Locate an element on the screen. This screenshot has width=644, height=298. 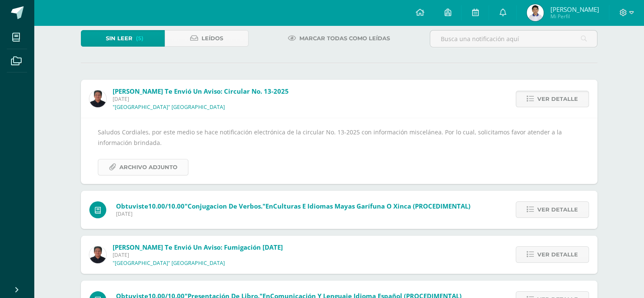
span: "Conjugacion de verbos." is located at coordinates (225, 206).